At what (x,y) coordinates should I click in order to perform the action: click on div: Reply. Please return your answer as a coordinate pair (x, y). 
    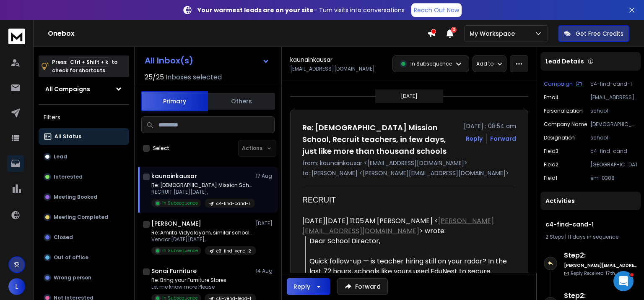
    Looking at the image, I should click on (302, 287).